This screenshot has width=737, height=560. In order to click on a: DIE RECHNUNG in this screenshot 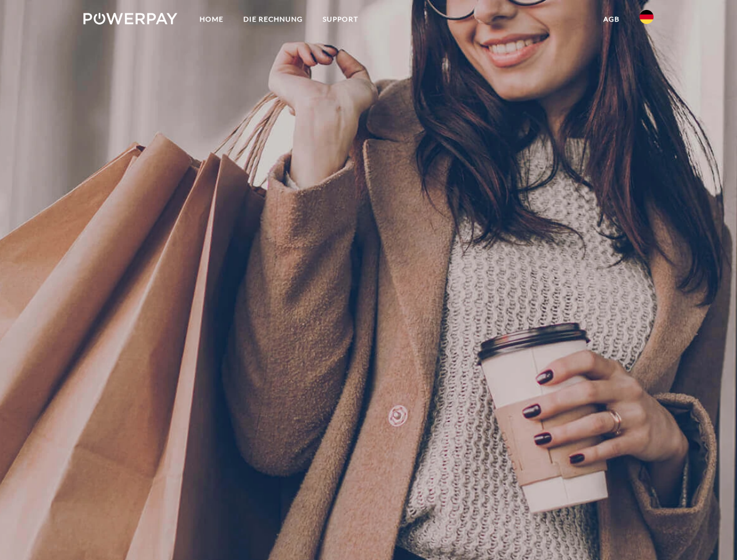, I will do `click(273, 19)`.